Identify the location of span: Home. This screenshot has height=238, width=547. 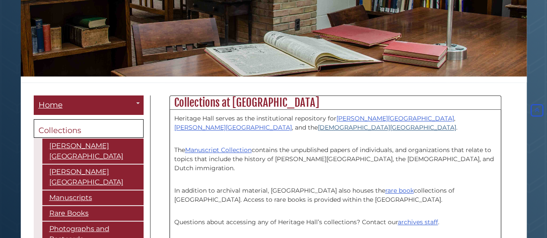
(51, 105).